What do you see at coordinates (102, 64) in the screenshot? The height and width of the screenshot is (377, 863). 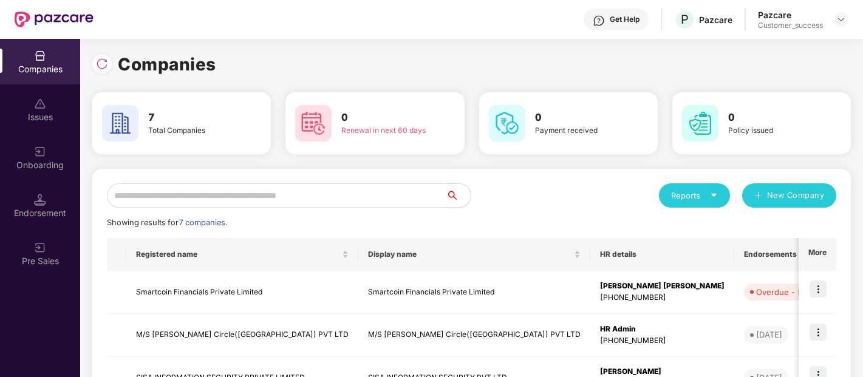 I see `img: svg+xml;base64,PHN2ZyBpZD0iUmVsb2FkLTMyeDMyIiB4bWxucz0iaHR0cDovL3d3dy53My5vcmcvMjAwMC9zdmciIHdpZH...` at bounding box center [102, 64].